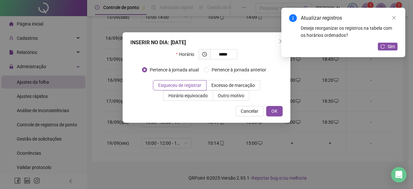 The height and width of the screenshot is (189, 413). I want to click on span: Pertence à jornada anterior, so click(239, 70).